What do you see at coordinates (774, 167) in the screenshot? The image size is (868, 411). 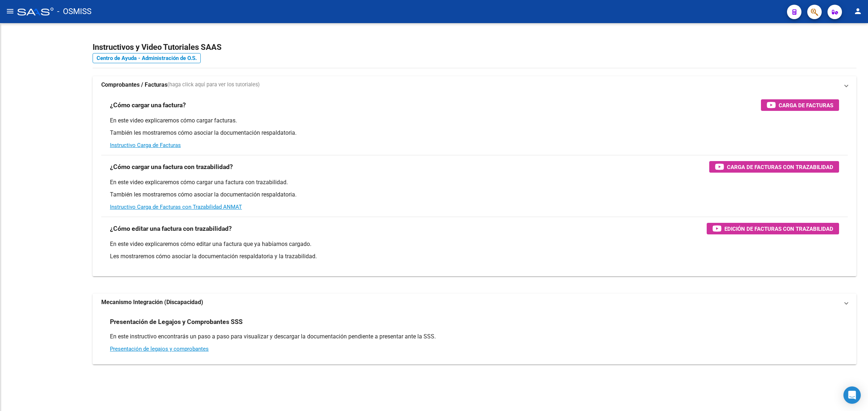 I see `button: Carga de Facturas con Trazabilidad` at bounding box center [774, 167].